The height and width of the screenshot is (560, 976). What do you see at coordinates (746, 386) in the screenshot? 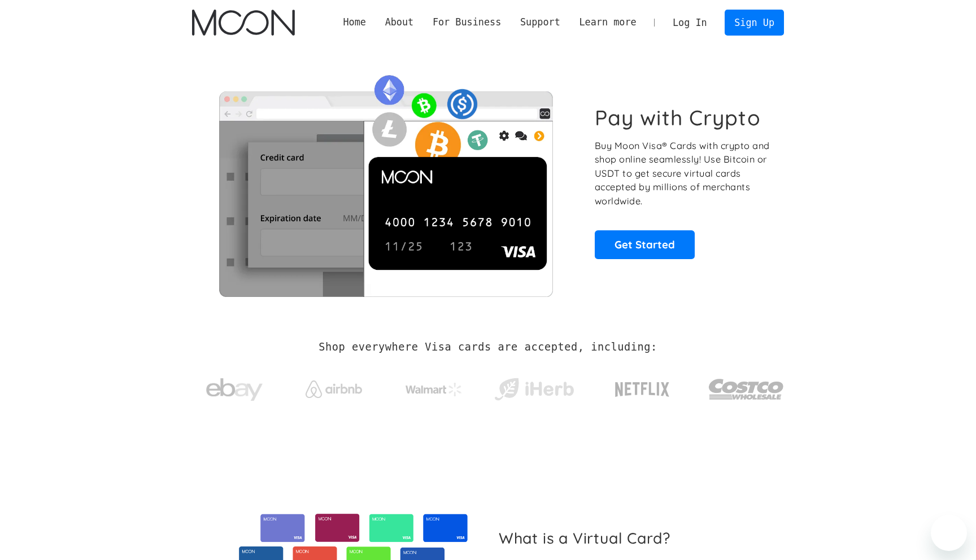
I see `a: Costco` at bounding box center [746, 386].